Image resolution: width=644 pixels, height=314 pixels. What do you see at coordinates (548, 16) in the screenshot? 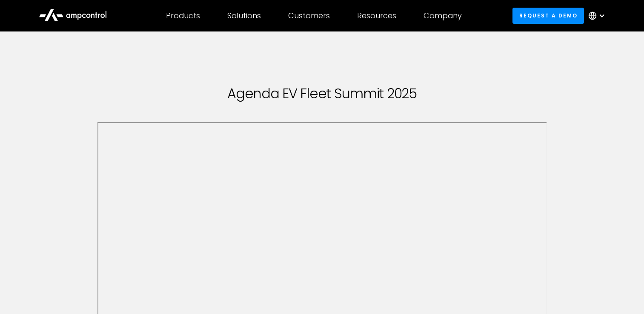
I see `a: Request a demo` at bounding box center [548, 16].